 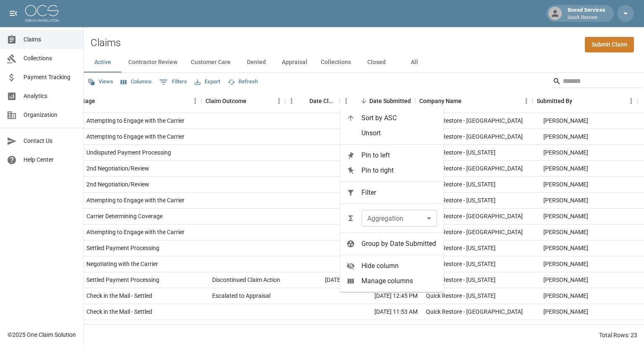 What do you see at coordinates (586, 13) in the screenshot?
I see `div: Boxed Services` at bounding box center [586, 13].